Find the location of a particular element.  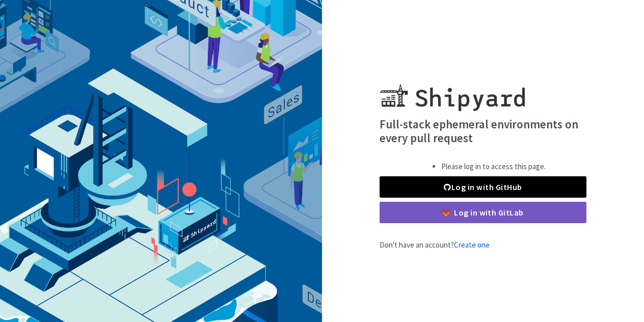

span: Don't have an account? is located at coordinates (435, 245).